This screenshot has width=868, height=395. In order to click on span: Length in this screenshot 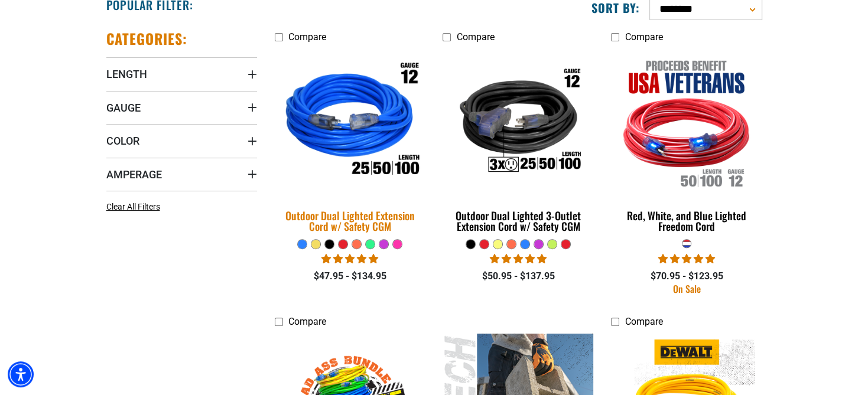, I will do `click(126, 74)`.